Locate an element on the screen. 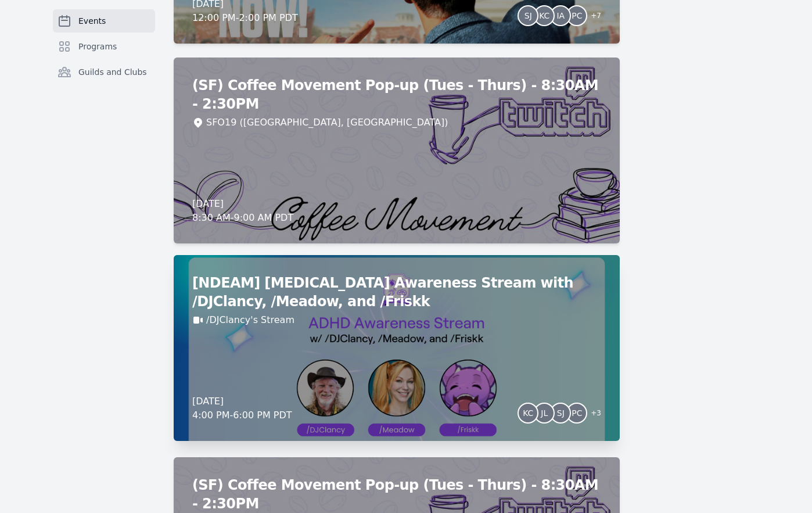  span: IA is located at coordinates (561, 16).